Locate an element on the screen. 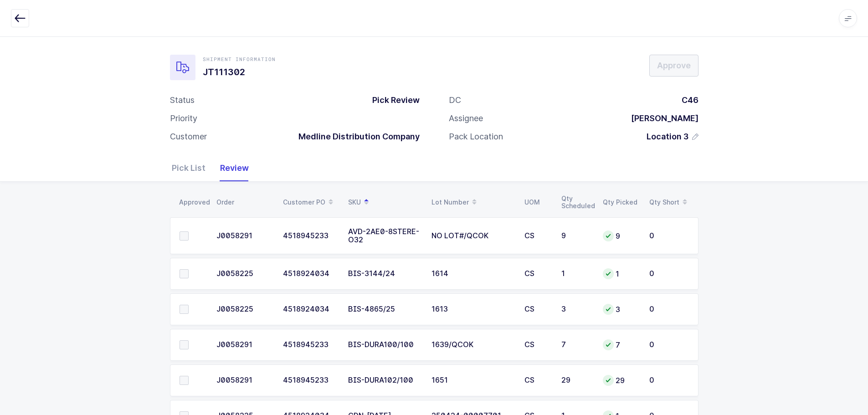 The width and height of the screenshot is (868, 415). div: 1614 is located at coordinates (472, 274).